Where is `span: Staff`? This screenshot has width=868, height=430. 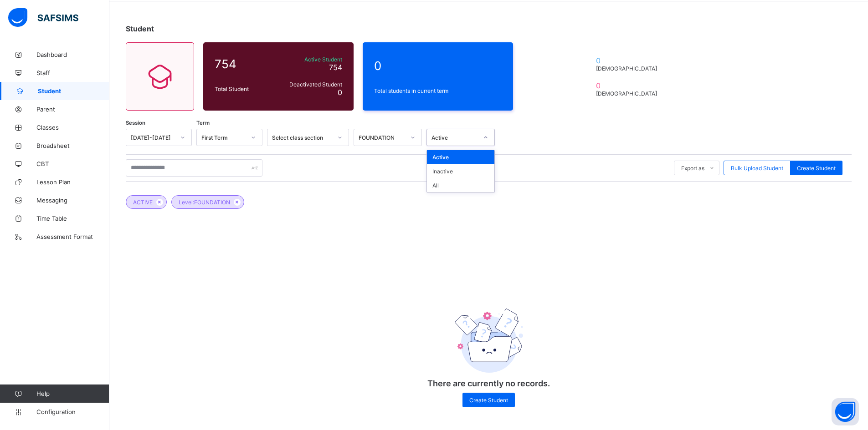
span: Staff is located at coordinates (73, 73).